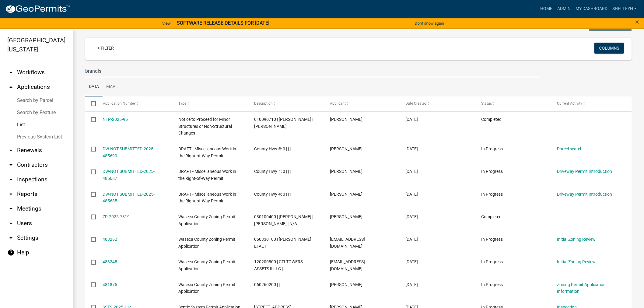 The width and height of the screenshot is (644, 308). What do you see at coordinates (278, 265) in the screenshot?
I see `span: 120200800 | CTI TOWERS ASSETS II LLC |` at bounding box center [278, 265].